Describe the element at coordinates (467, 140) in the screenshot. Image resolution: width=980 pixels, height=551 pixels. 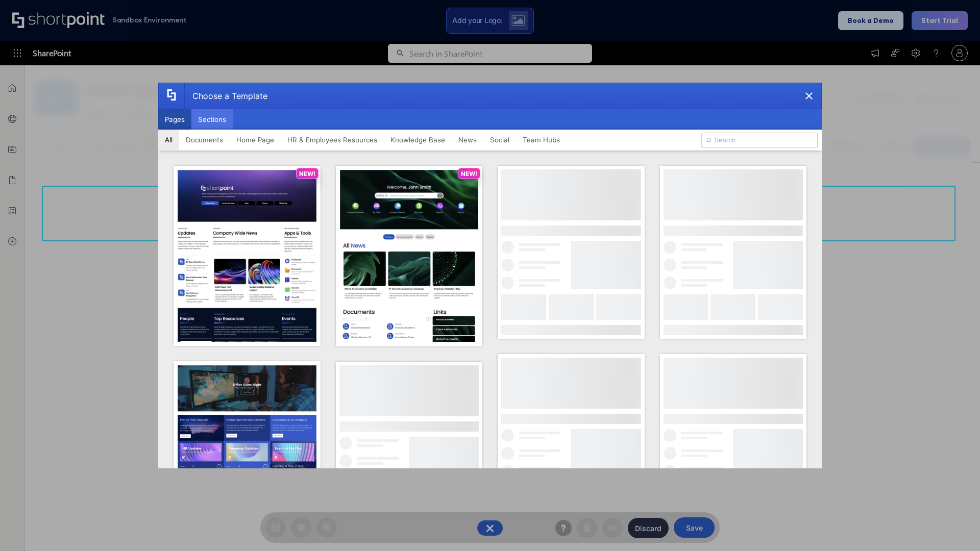
I see `button: News` at that location.